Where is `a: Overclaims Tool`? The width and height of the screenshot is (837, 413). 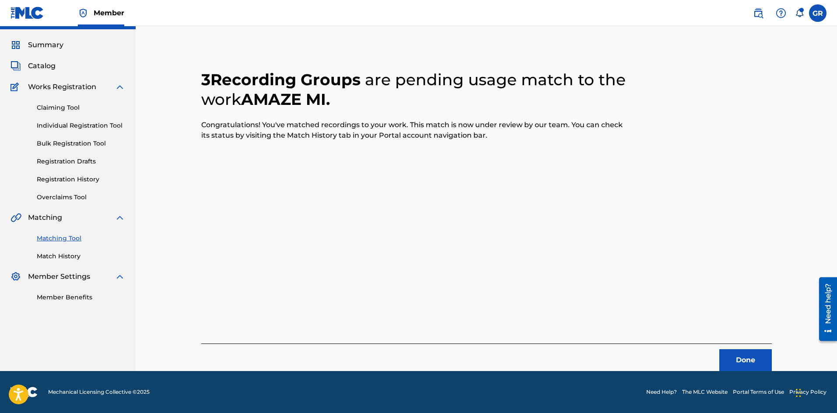 a: Overclaims Tool is located at coordinates (81, 197).